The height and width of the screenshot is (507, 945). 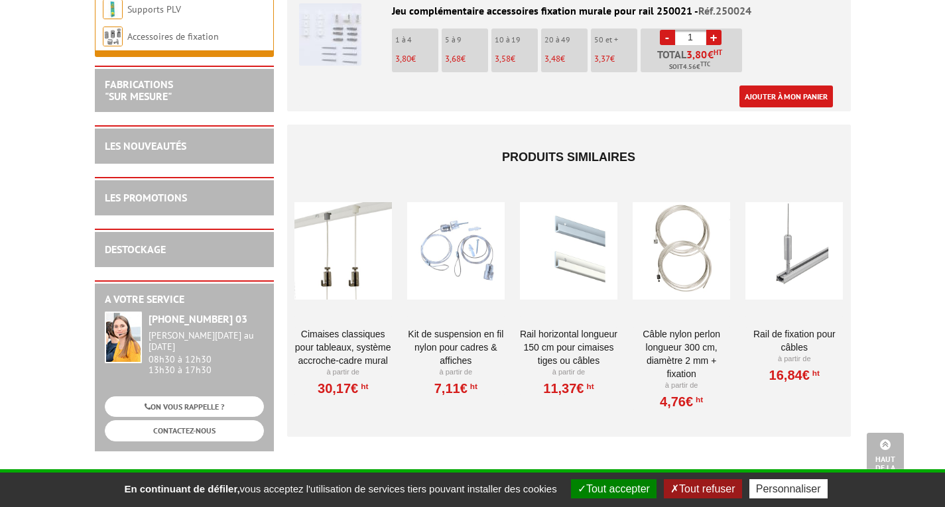 I want to click on span: vous acceptez l'utilisation de services tiers pouvant installer des cookies, so click(x=340, y=489).